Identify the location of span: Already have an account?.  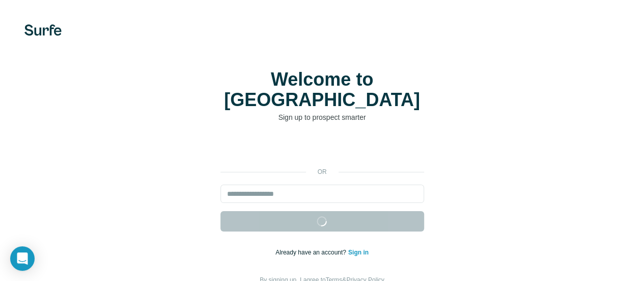
(312, 253).